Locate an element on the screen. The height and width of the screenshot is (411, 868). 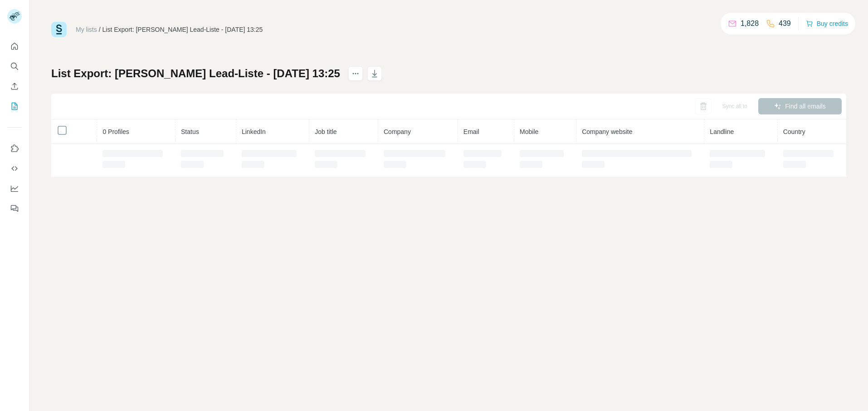
button: Buy credits is located at coordinates (826, 24).